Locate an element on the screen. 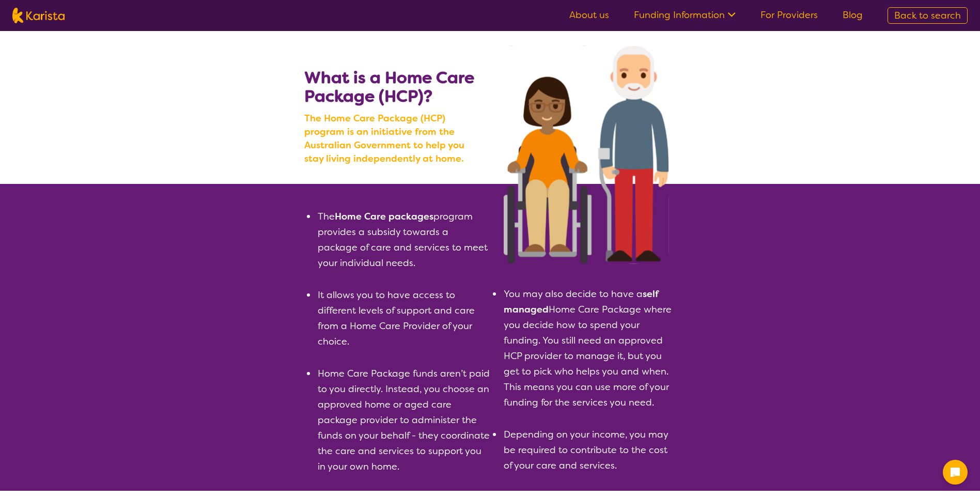 The image size is (980, 497). li: The program provides a subsidy towards a package of care and services to meet your individual needs. is located at coordinates (403, 240).